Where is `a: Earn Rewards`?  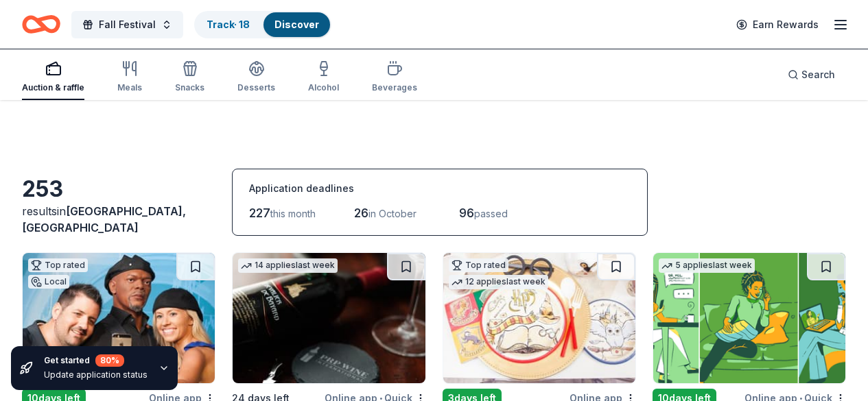 a: Earn Rewards is located at coordinates (778, 25).